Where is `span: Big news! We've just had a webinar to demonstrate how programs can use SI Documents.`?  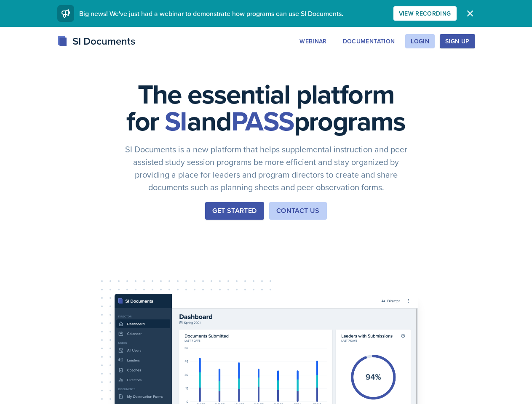 span: Big news! We've just had a webinar to demonstrate how programs can use SI Documents. is located at coordinates (211, 13).